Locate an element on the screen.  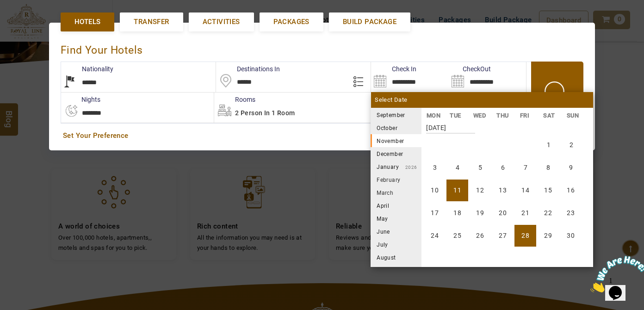
li: THU is located at coordinates (503, 115).